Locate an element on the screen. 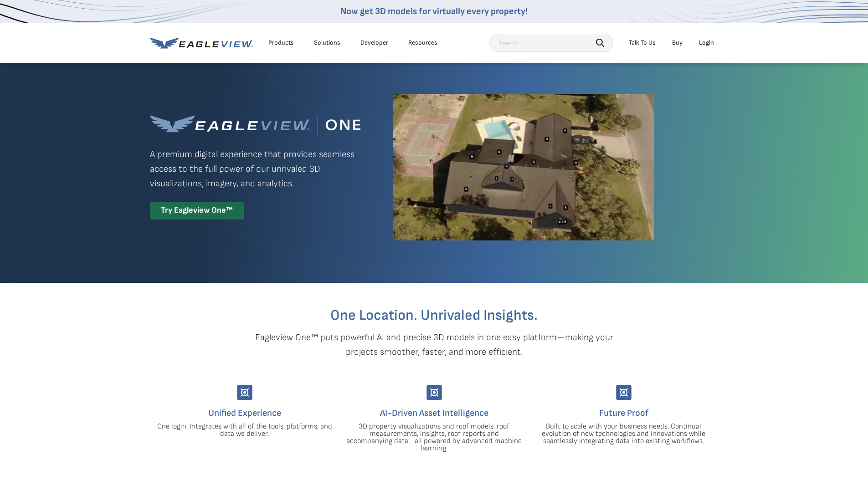 This screenshot has width=868, height=485. h4: Future Proof is located at coordinates (624, 413).